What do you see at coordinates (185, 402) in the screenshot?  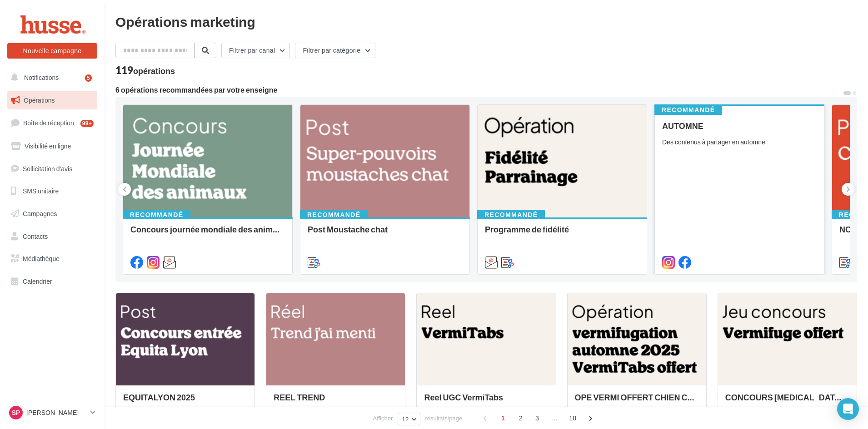 I see `div: EQUITALYON 2025` at bounding box center [185, 402].